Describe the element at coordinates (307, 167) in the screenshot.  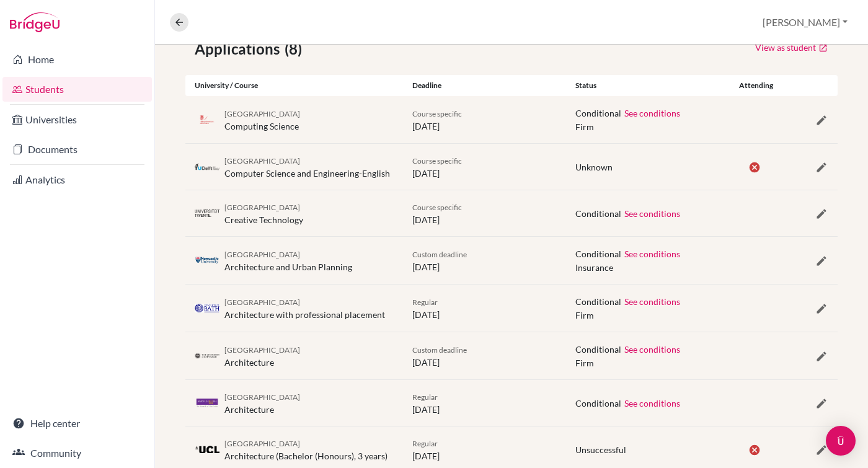
I see `div: Computer Science and Engineering-English` at that location.